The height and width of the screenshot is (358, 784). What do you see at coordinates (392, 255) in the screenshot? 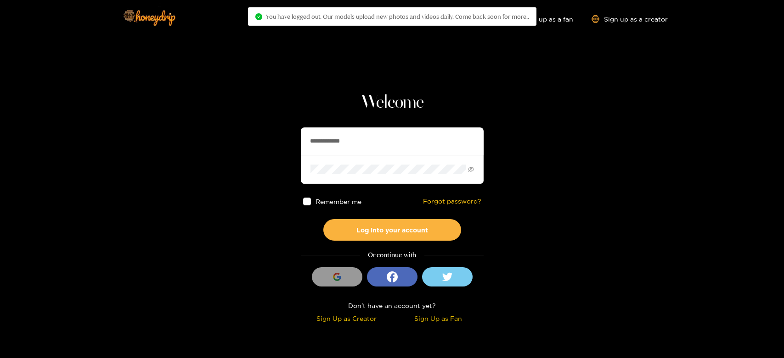
I see `div: Or continue with` at bounding box center [392, 255].